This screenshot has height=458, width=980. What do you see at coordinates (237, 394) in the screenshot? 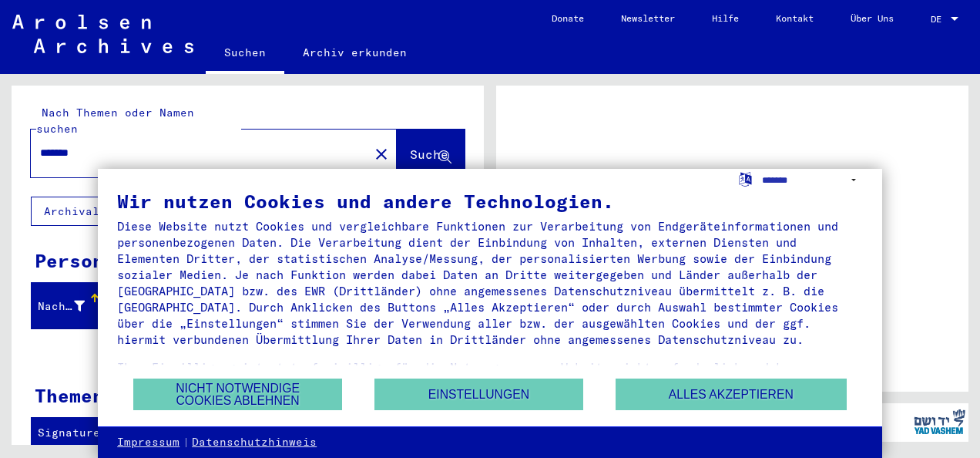
I see `button: Nicht notwendige Cookies ablehnen` at bounding box center [237, 394].